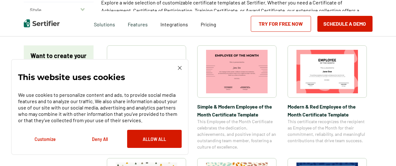  Describe the element at coordinates (237, 110) in the screenshot. I see `span: Simple & Modern Employee of the Month Certificate Template` at that location.